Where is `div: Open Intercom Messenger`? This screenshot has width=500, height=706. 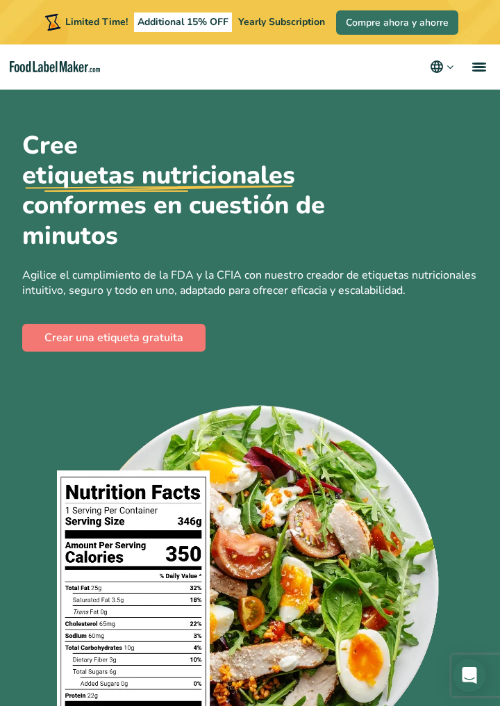 div: Open Intercom Messenger is located at coordinates (470, 676).